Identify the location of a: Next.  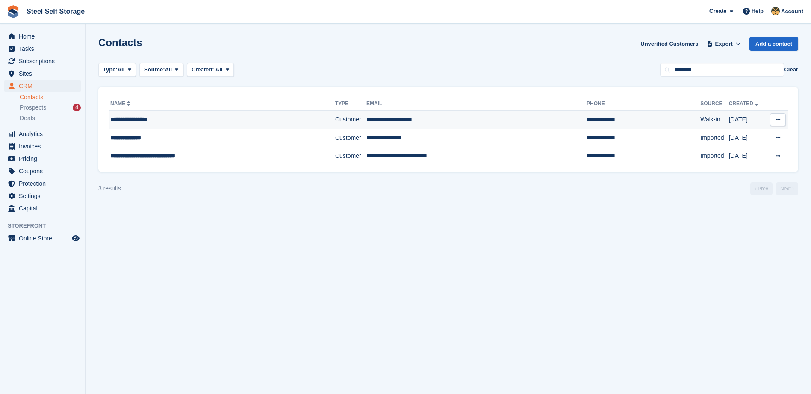
(787, 189).